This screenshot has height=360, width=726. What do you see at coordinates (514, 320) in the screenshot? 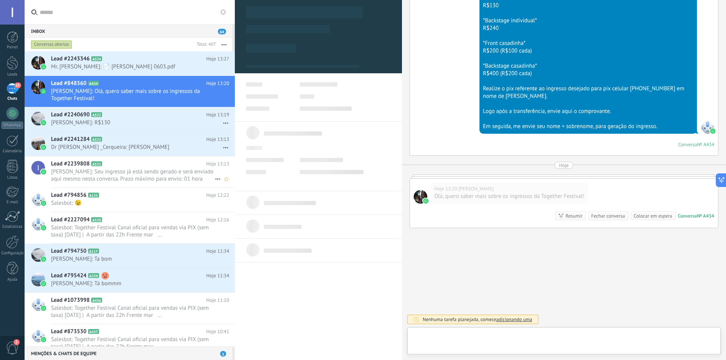
I see `span: adicionando uma` at bounding box center [514, 320].